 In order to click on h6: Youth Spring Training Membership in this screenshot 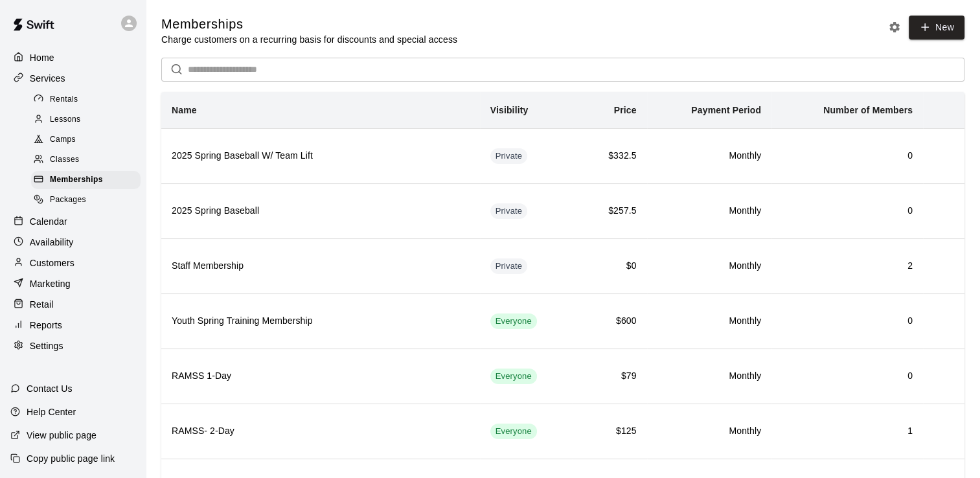, I will do `click(320, 321)`.